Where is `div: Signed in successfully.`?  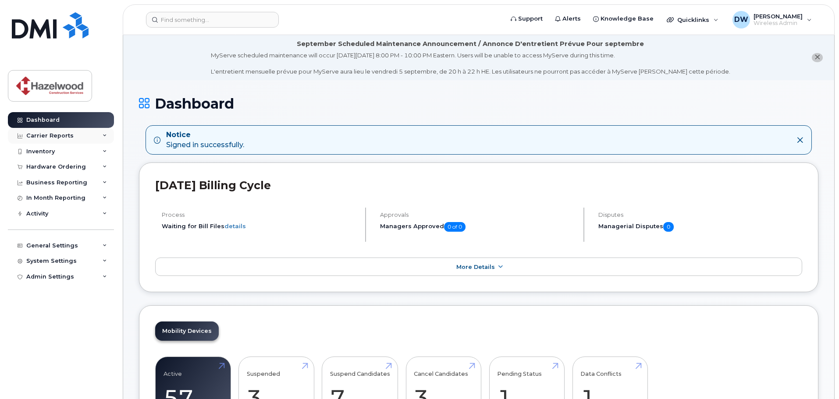 div: Signed in successfully. is located at coordinates (205, 140).